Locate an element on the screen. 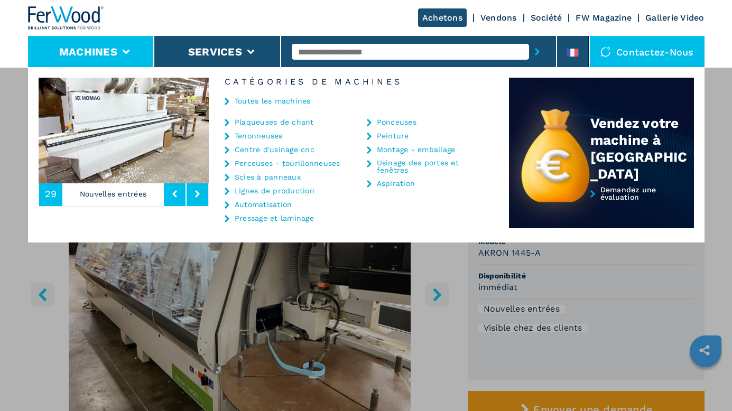 The width and height of the screenshot is (732, 411). a: FW Magazine is located at coordinates (603, 17).